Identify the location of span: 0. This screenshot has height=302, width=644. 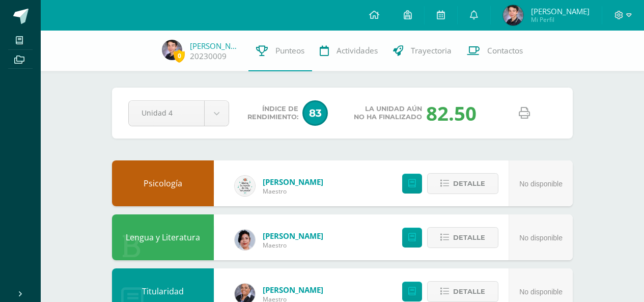
(179, 55).